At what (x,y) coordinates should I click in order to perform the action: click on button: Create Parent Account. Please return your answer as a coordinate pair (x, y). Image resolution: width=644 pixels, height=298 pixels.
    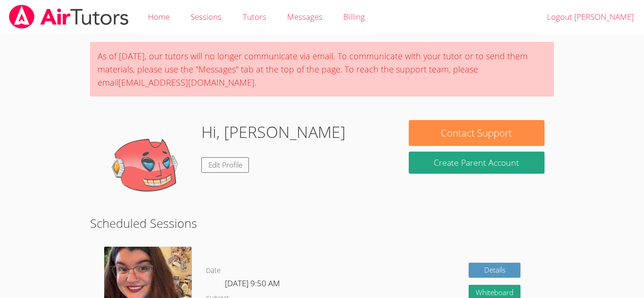
    Looking at the image, I should click on (477, 163).